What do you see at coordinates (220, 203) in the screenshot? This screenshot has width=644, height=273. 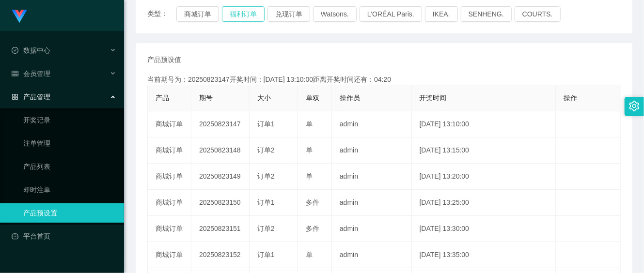 I see `td: 20250823150` at bounding box center [220, 203].